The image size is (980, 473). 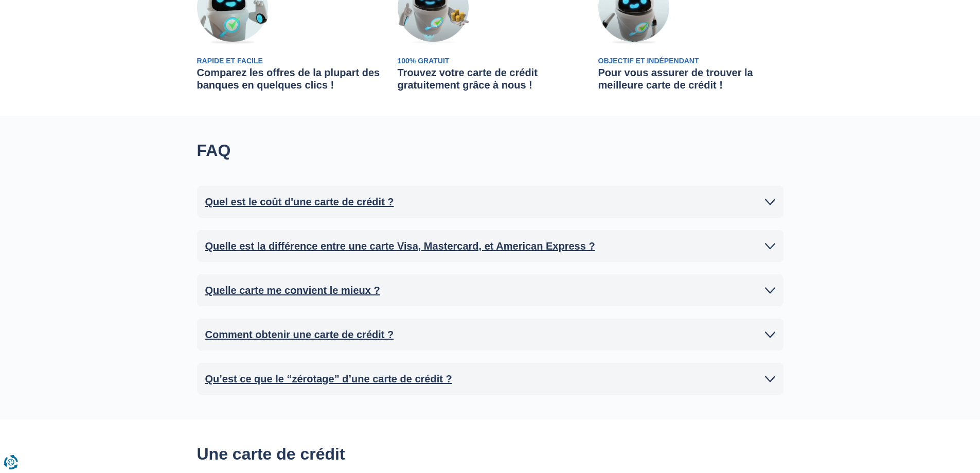 What do you see at coordinates (328, 378) in the screenshot?
I see `h2: Qu’est ce que le “zérotage” d’une carte de crédit ?` at bounding box center [328, 378].